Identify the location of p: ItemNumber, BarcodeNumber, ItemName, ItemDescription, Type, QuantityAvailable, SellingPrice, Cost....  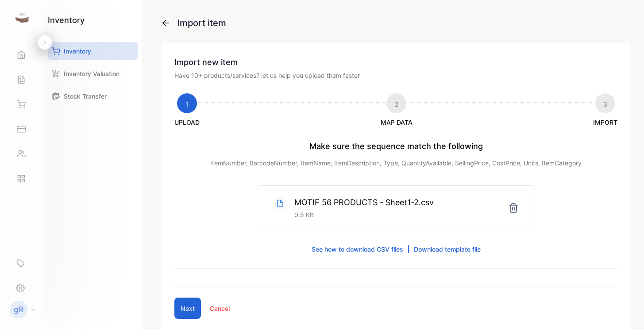
(396, 163).